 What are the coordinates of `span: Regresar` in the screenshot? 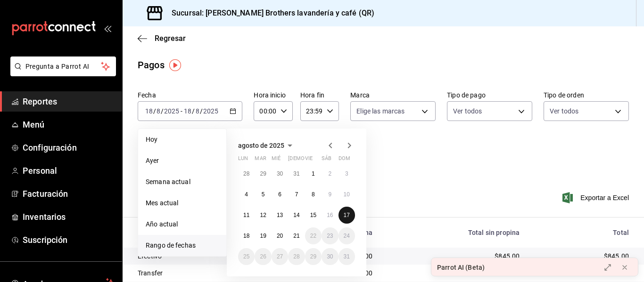 It's located at (170, 38).